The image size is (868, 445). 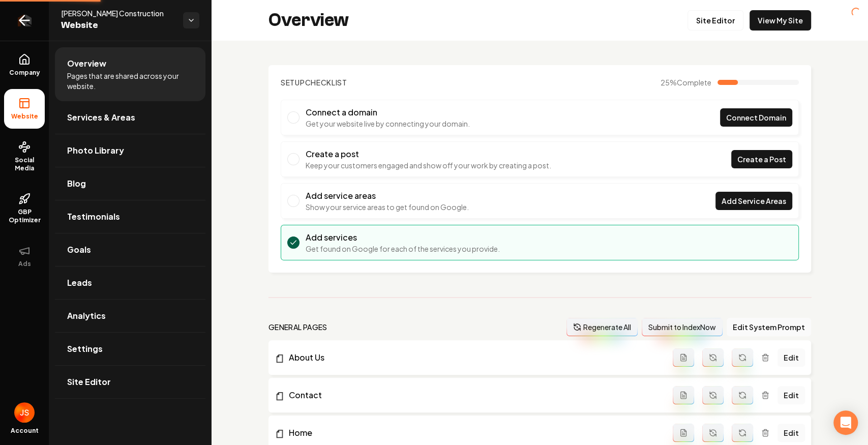 I want to click on p: Keep your customers engaged and show off your work by creating a post., so click(x=429, y=165).